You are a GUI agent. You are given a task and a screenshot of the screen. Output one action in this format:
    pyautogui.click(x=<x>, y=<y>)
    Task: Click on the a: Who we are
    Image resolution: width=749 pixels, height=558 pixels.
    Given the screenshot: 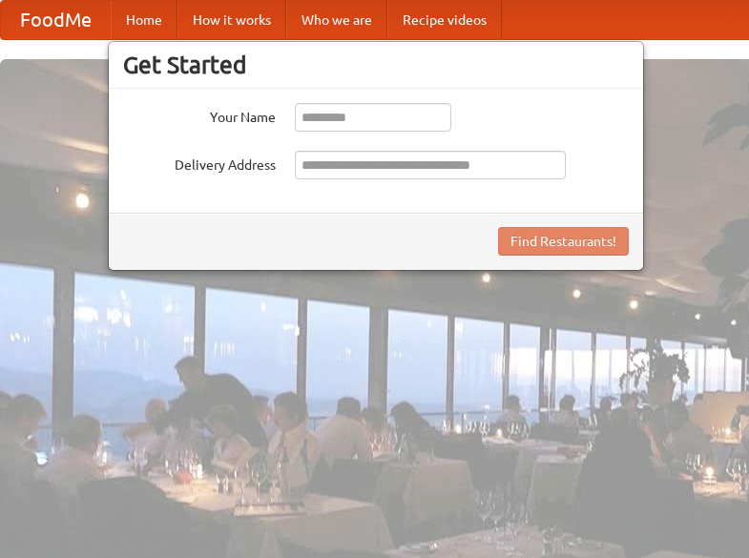 What is the action you would take?
    pyautogui.click(x=337, y=20)
    